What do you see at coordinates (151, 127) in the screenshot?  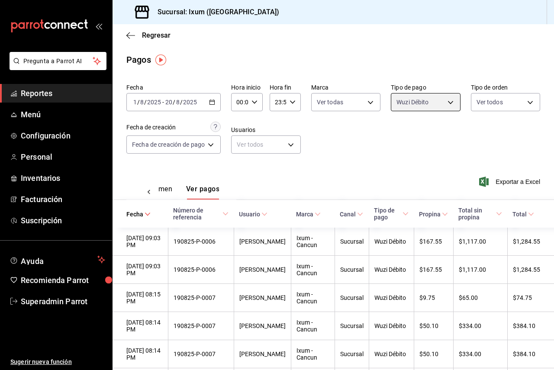 I see `div: Fecha de creación` at bounding box center [151, 127].